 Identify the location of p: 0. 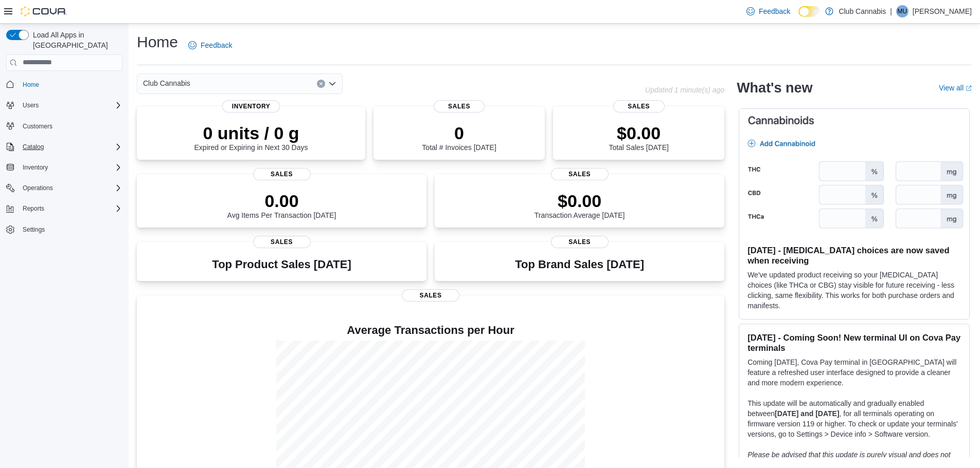
(459, 133).